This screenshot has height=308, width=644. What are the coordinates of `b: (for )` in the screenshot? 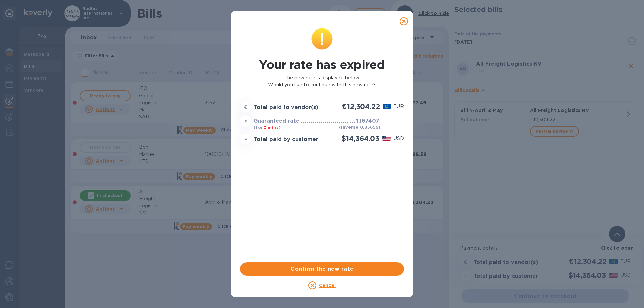 It's located at (267, 128).